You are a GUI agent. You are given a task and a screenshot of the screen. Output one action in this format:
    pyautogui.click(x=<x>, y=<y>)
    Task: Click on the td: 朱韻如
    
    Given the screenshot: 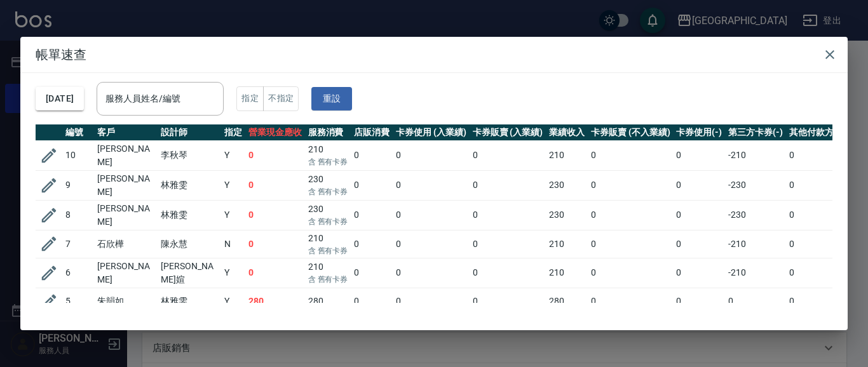 What is the action you would take?
    pyautogui.click(x=125, y=302)
    